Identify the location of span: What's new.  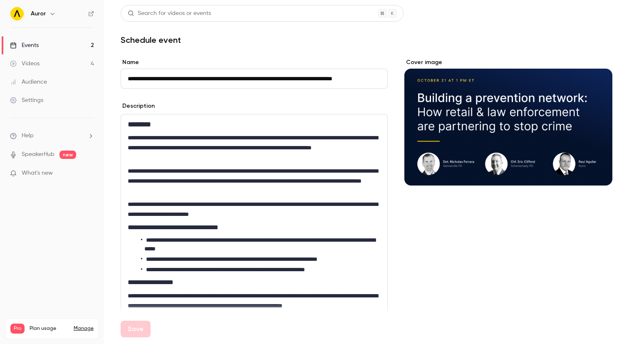
(37, 173).